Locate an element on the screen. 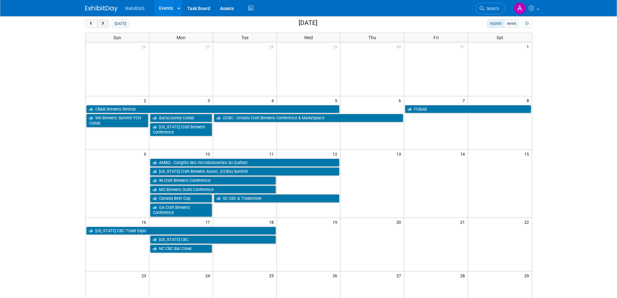 This screenshot has height=298, width=617. a: CB&B Brewers Retreat is located at coordinates (213, 109).